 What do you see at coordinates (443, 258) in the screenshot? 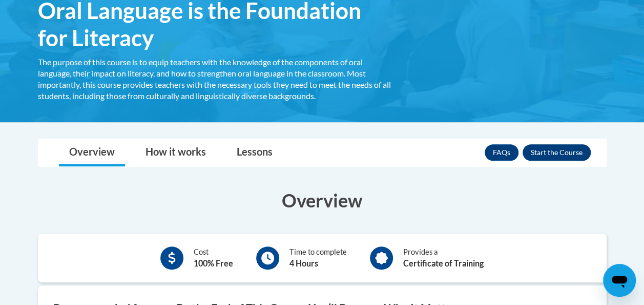
I see `div: Provides a` at bounding box center [443, 258].